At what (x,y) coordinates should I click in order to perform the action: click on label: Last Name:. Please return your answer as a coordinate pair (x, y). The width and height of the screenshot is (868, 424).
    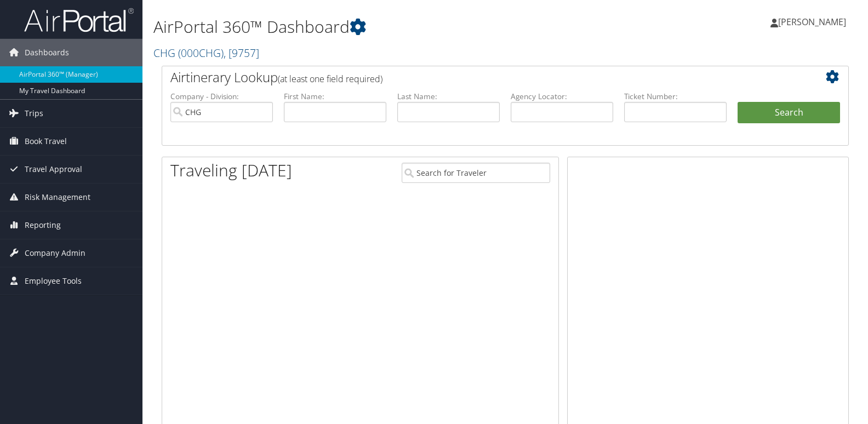
    Looking at the image, I should click on (448, 96).